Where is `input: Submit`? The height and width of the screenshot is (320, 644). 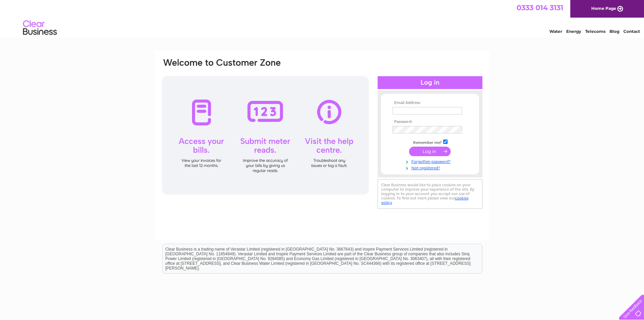 input: Submit is located at coordinates (430, 152).